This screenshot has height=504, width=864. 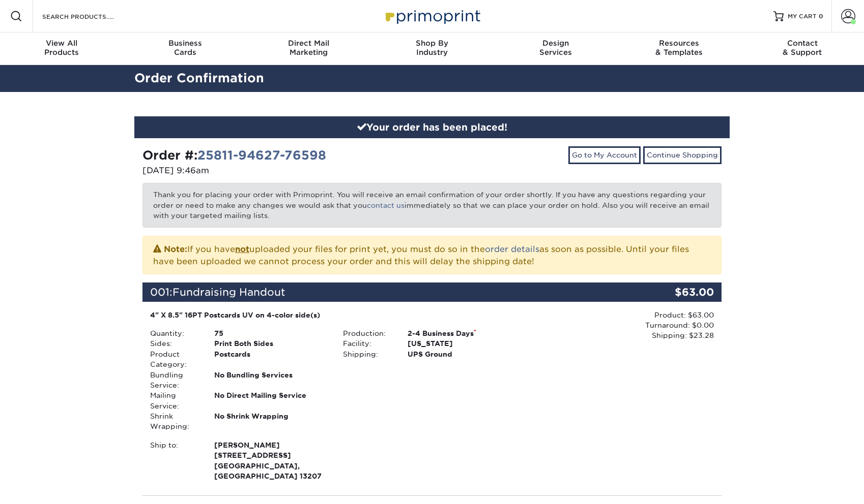 I want to click on div: Mailing Service:, so click(x=175, y=401).